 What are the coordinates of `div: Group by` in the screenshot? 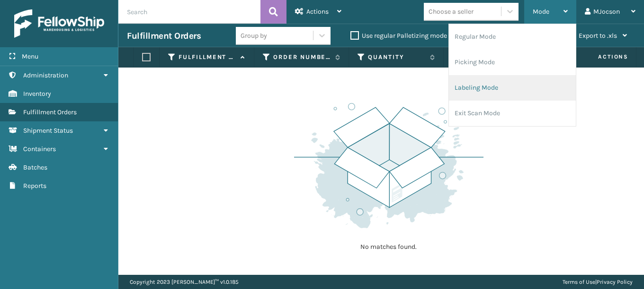 It's located at (254, 36).